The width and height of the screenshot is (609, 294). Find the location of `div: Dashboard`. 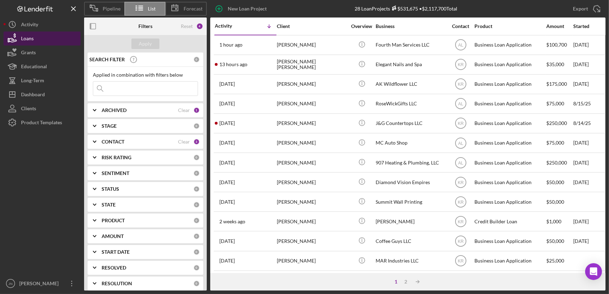

div: Dashboard is located at coordinates (33, 95).